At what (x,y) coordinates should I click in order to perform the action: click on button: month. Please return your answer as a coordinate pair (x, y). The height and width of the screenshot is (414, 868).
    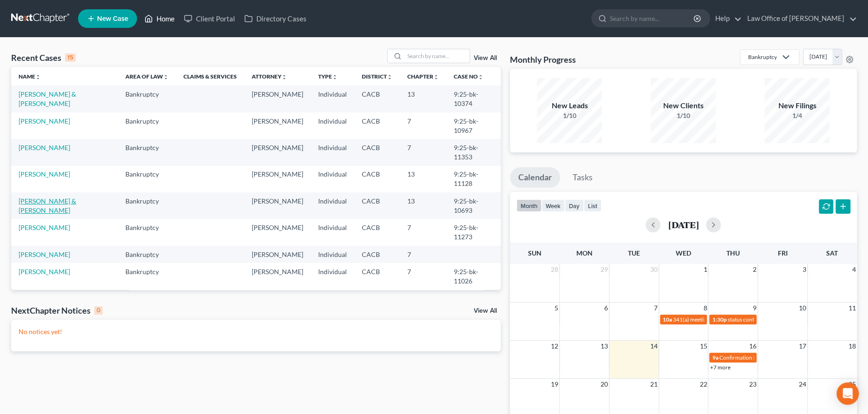
    Looking at the image, I should click on (529, 205).